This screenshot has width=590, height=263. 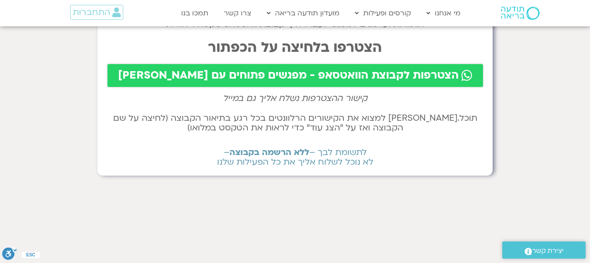 What do you see at coordinates (548, 250) in the screenshot?
I see `span: יצירת קשר` at bounding box center [548, 250].